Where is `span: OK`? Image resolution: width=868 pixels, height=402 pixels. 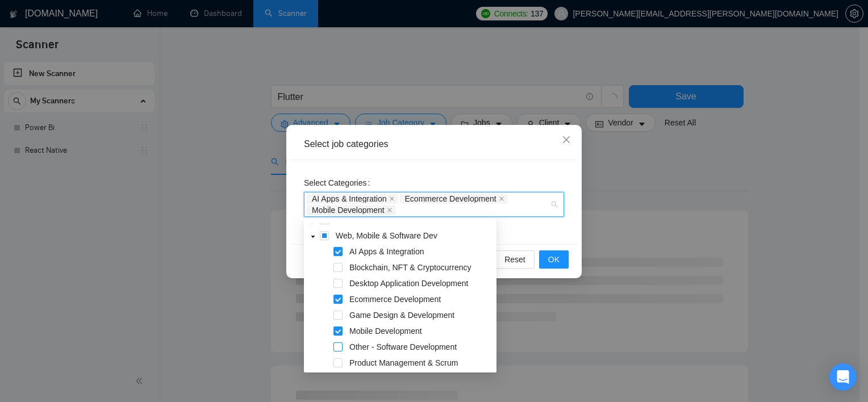 span: OK is located at coordinates (554, 260).